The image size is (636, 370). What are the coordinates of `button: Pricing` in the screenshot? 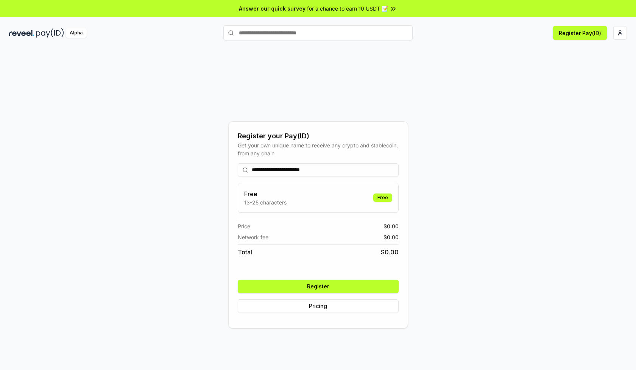 It's located at (318, 306).